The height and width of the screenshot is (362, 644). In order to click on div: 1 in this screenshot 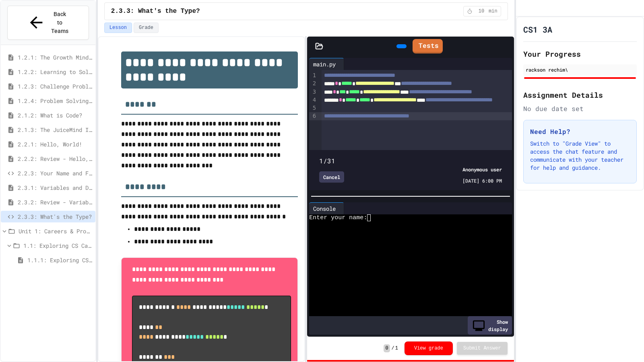, I will do `click(313, 75)`.